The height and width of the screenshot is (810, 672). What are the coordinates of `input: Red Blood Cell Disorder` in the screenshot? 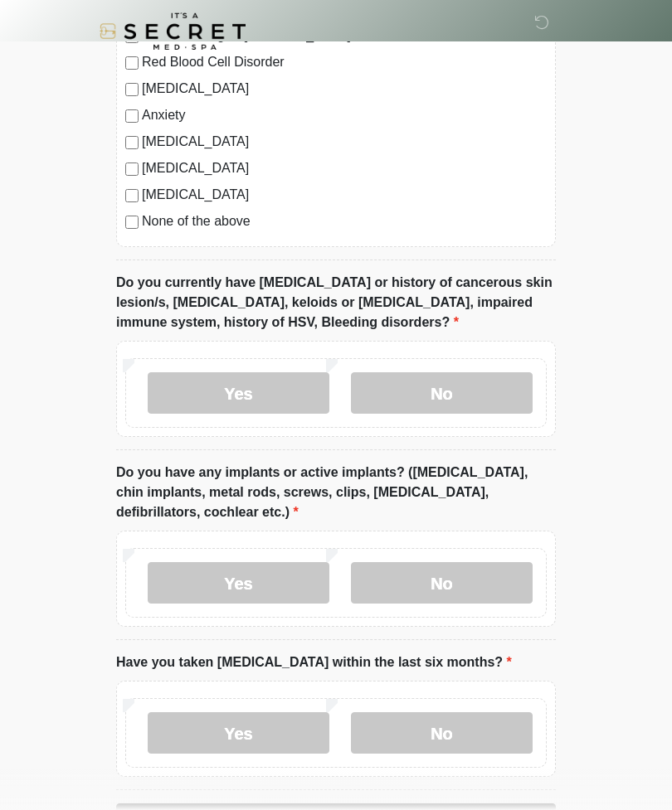 It's located at (132, 63).